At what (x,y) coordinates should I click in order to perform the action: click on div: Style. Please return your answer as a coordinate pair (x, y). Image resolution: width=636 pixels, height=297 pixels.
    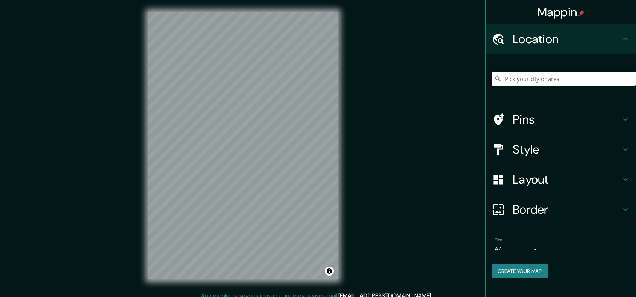
    Looking at the image, I should click on (561, 150).